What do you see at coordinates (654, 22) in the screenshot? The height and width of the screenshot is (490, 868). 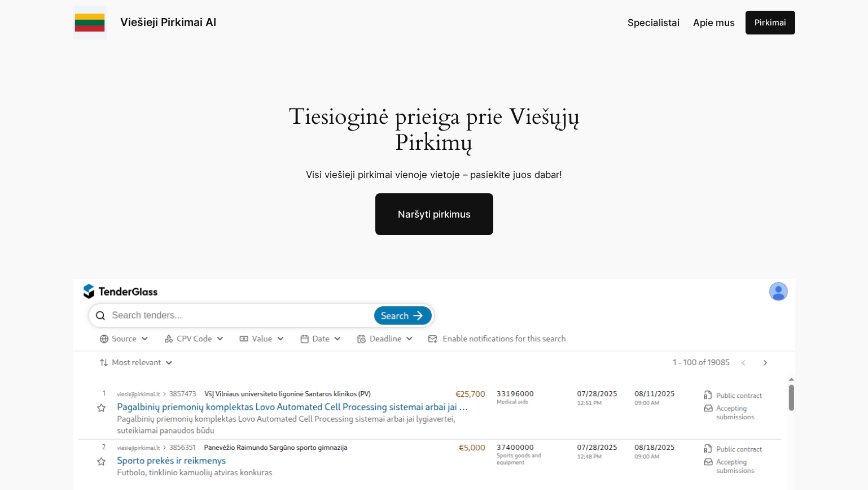 I see `a: Specialistai` at bounding box center [654, 22].